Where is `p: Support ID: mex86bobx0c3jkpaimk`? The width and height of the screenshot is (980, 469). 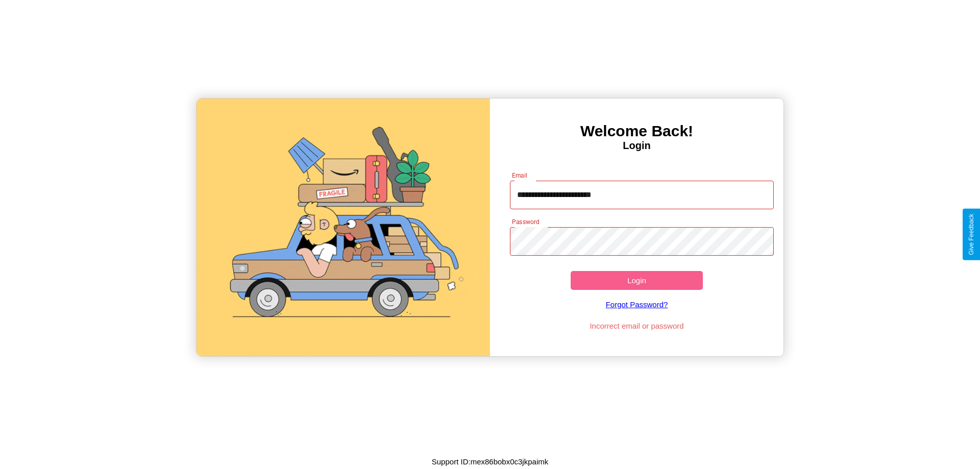
p: Support ID: mex86bobx0c3jkpaimk is located at coordinates (490, 461).